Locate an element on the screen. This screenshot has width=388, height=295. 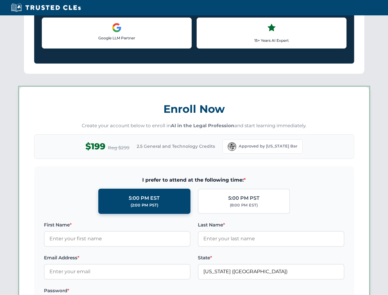
span: Reg $299 is located at coordinates (119, 148).